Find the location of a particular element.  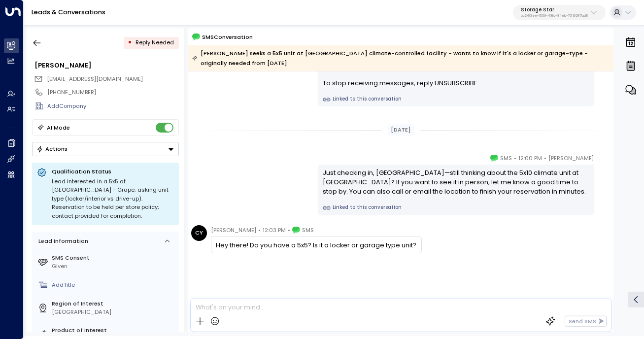

div: Actions is located at coordinates (51, 149).